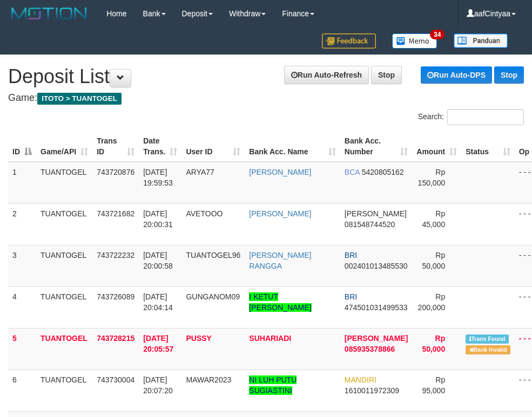 The height and width of the screenshot is (417, 532). What do you see at coordinates (22, 390) in the screenshot?
I see `td: 6` at bounding box center [22, 390].